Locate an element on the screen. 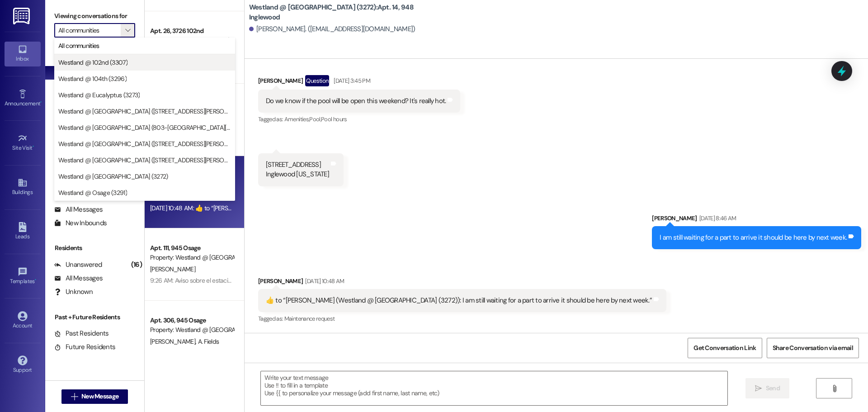 The image size is (868, 412). a: Inbox is located at coordinates (22, 54).